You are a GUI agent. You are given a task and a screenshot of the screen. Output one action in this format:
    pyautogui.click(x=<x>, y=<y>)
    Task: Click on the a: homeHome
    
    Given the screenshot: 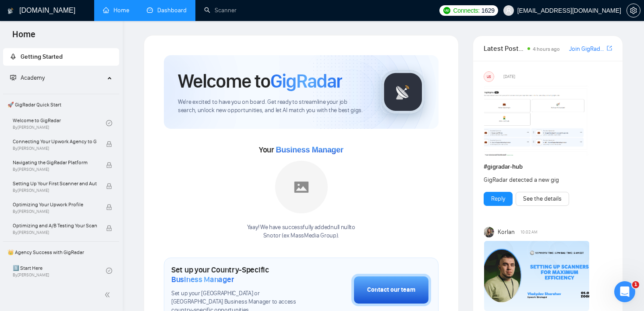 What is the action you would take?
    pyautogui.click(x=116, y=10)
    